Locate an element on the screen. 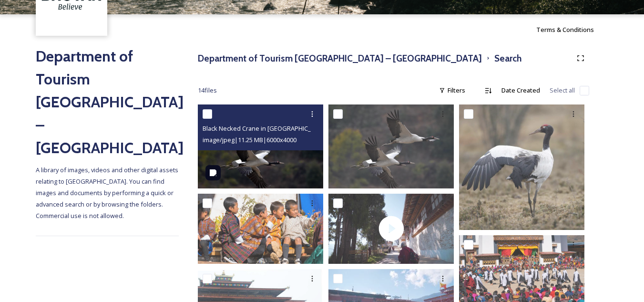 This screenshot has width=644, height=302. img: Black Neck Cranes.jpg is located at coordinates (391, 146).